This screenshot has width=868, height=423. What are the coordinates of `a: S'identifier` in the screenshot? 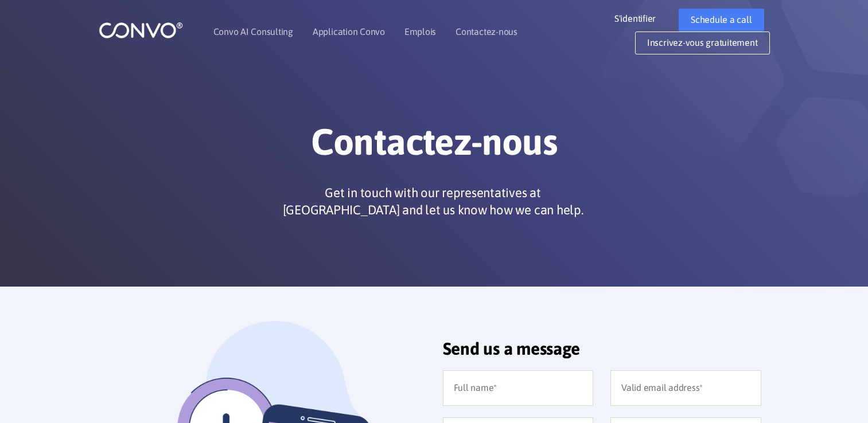 It's located at (644, 18).